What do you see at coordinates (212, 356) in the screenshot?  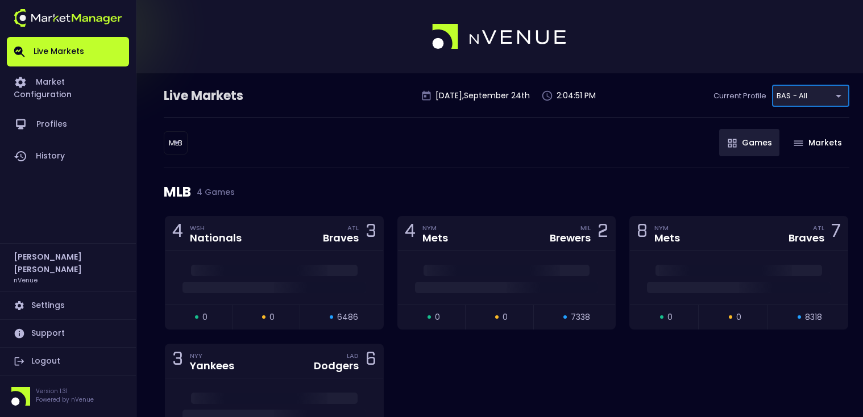 I see `div: NYY` at bounding box center [212, 356].